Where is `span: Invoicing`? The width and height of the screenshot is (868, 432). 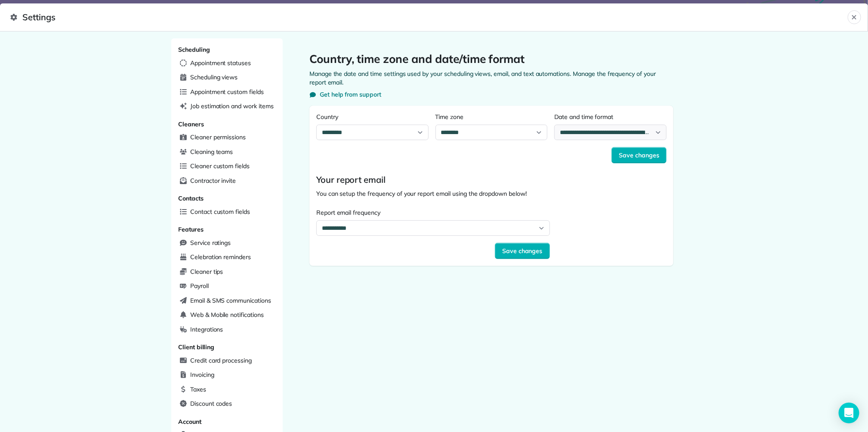 span: Invoicing is located at coordinates (203, 375).